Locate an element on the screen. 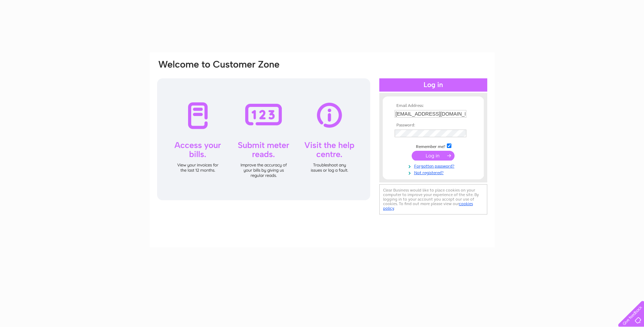 Image resolution: width=644 pixels, height=327 pixels. a: Forgotten password? is located at coordinates (434, 165).